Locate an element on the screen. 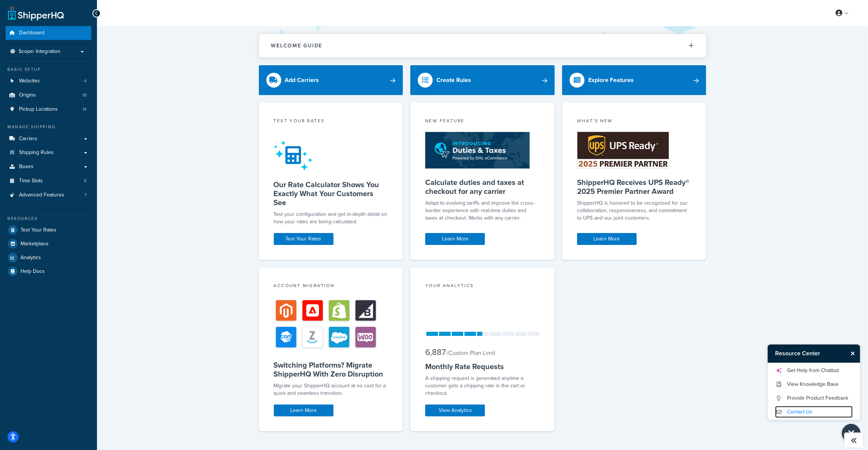  h2: Welcome Guide is located at coordinates (296, 45).